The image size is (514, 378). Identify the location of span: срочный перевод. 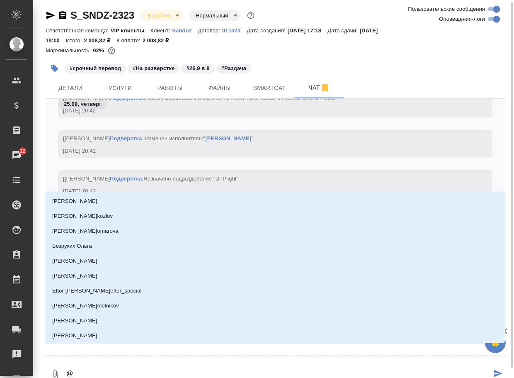
(95, 68).